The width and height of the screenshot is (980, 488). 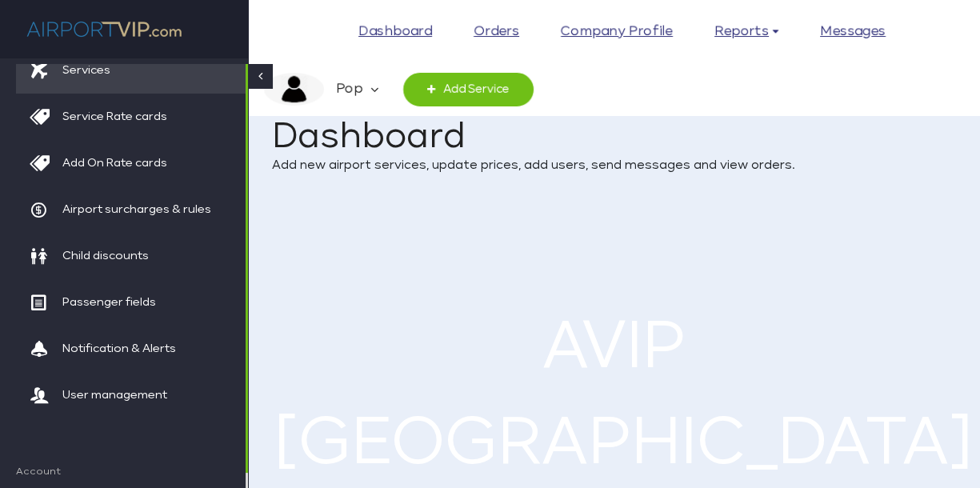 I want to click on span: Services, so click(x=86, y=71).